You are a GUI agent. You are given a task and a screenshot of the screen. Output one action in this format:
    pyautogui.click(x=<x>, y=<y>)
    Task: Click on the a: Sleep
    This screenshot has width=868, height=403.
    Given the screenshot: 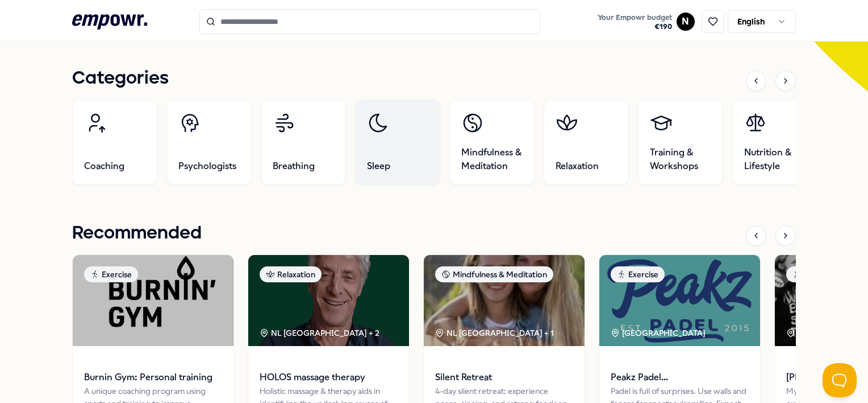 What is the action you would take?
    pyautogui.click(x=398, y=143)
    